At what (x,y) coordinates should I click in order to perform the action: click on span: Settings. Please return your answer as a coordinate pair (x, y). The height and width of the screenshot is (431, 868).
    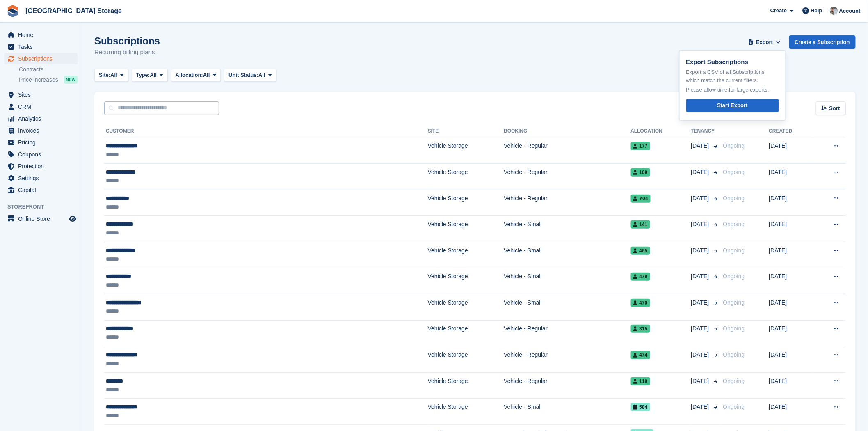
    Looking at the image, I should click on (43, 178).